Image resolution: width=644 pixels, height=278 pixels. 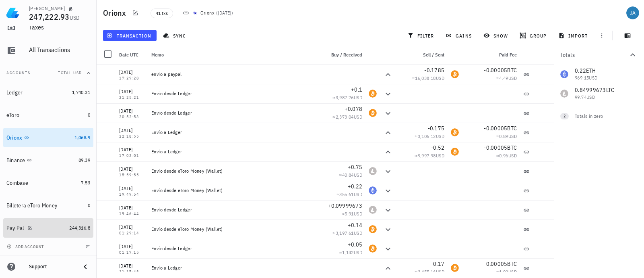 I want to click on div: All Transactions, so click(x=59, y=49).